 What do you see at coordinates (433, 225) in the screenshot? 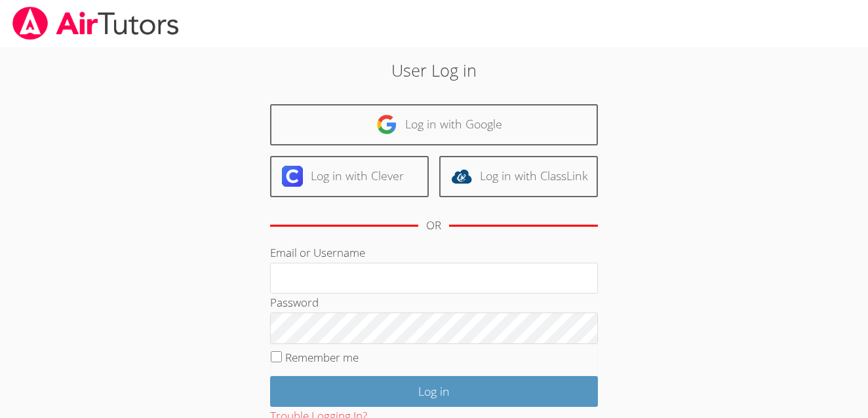
I see `div: OR` at bounding box center [433, 225].